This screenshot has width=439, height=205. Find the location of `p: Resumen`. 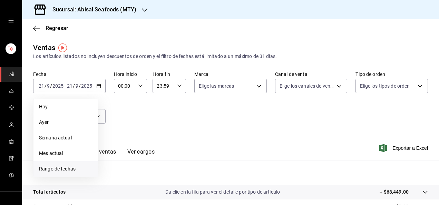

p: Resumen is located at coordinates (230, 172).